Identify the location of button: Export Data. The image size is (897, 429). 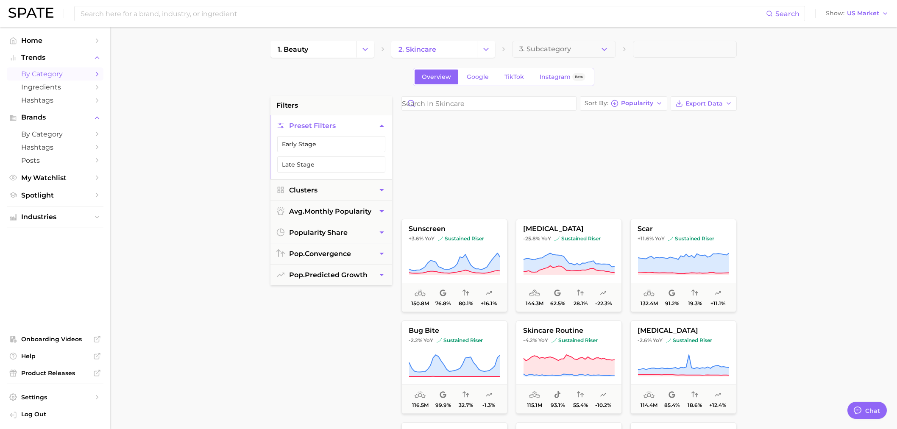
(704, 103).